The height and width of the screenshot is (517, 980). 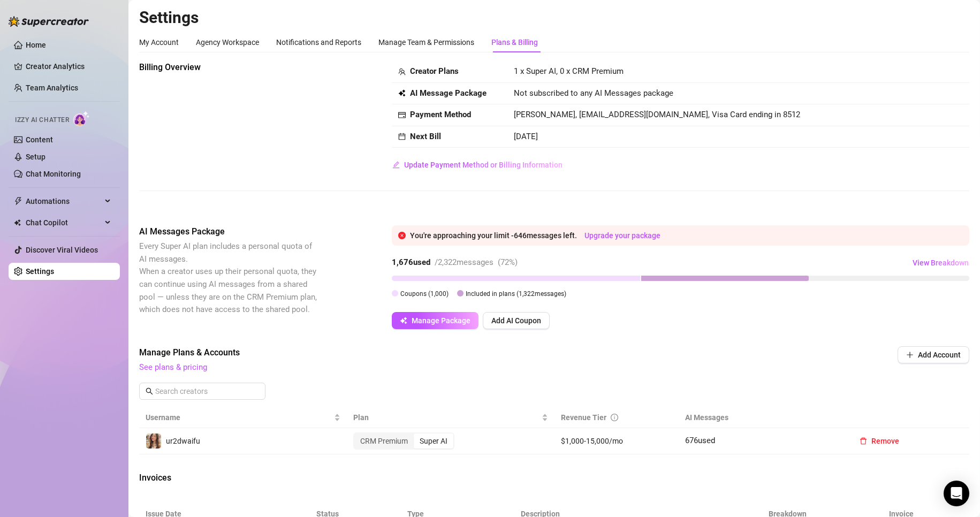 I want to click on th: AI Messages, so click(x=762, y=417).